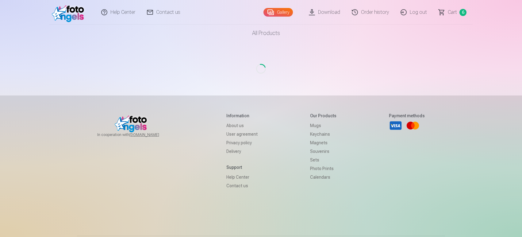 The image size is (522, 237). I want to click on a: Privacy policy, so click(242, 143).